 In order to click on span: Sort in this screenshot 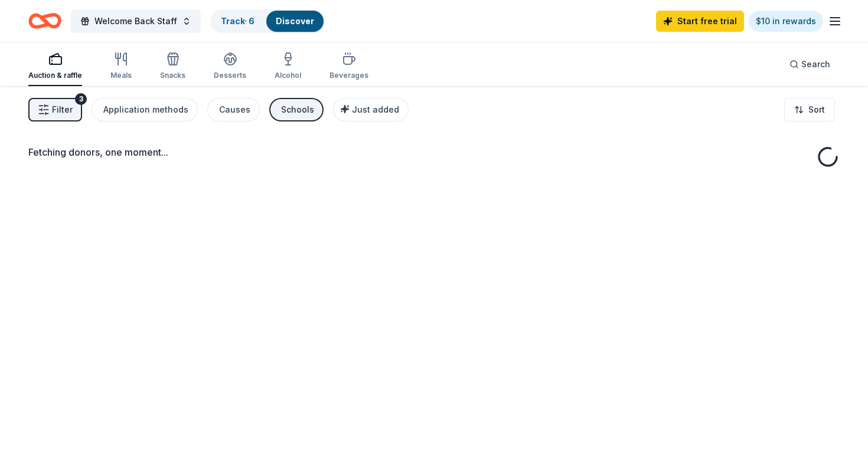, I will do `click(816, 110)`.